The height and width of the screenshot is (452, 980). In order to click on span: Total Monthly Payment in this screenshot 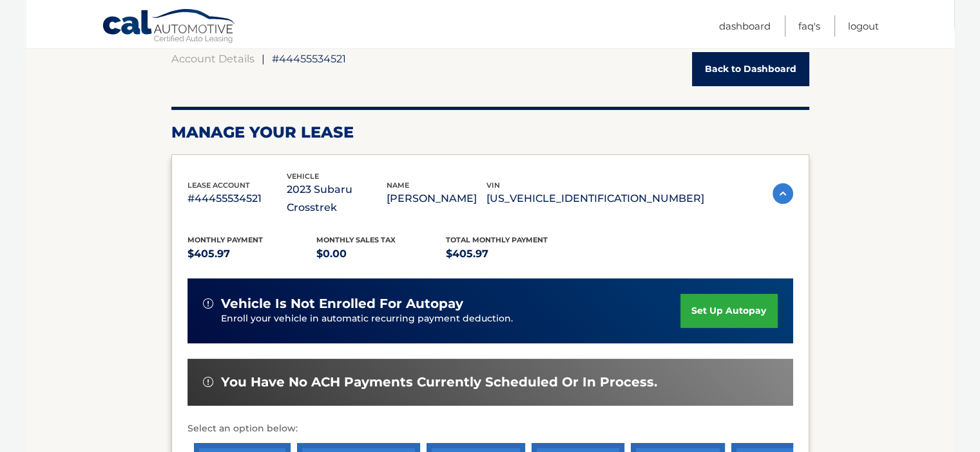, I will do `click(497, 240)`.